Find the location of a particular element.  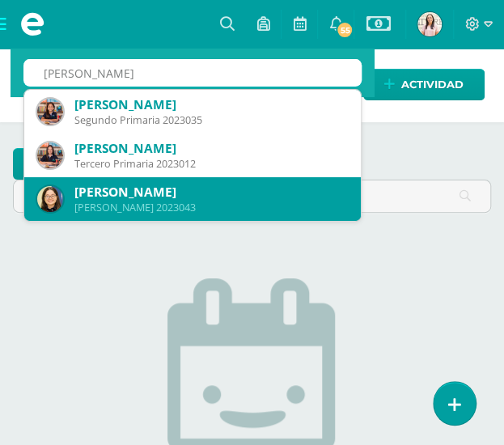

img: 72d07aa5b69352bb3578eef2c289d9fb.png is located at coordinates (50, 155).